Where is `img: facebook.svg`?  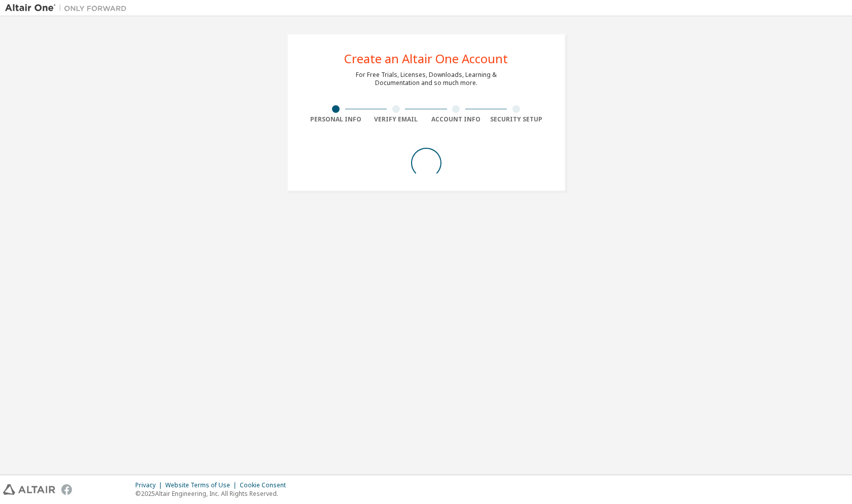 img: facebook.svg is located at coordinates (67, 490).